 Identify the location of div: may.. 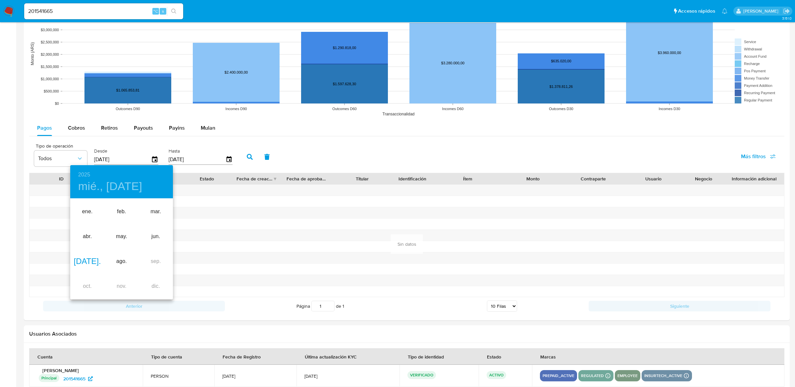
(121, 236).